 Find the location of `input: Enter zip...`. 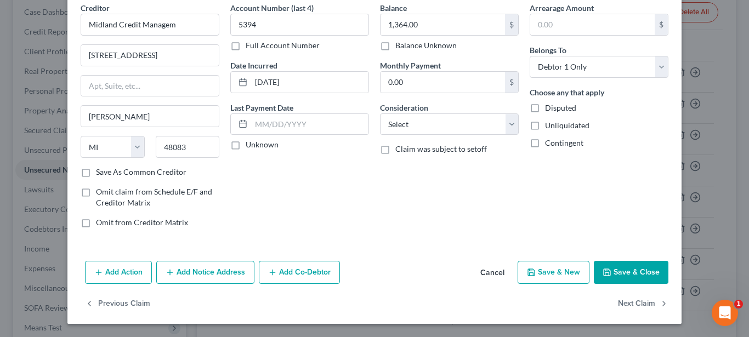

input: Enter zip... is located at coordinates (187, 147).